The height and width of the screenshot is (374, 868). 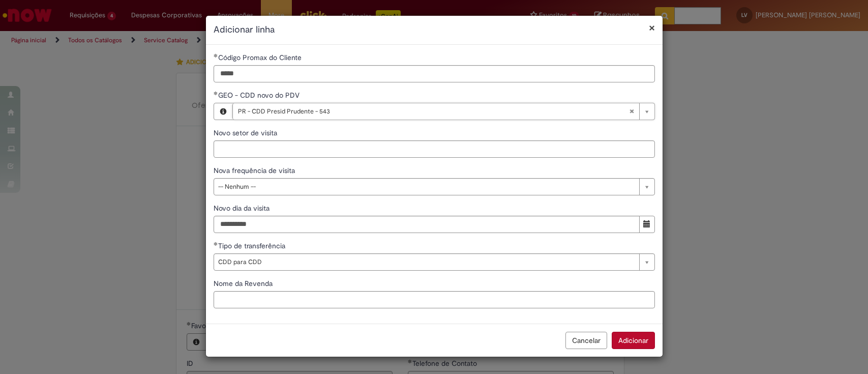 I want to click on span: -- Nenhum --, so click(x=426, y=187).